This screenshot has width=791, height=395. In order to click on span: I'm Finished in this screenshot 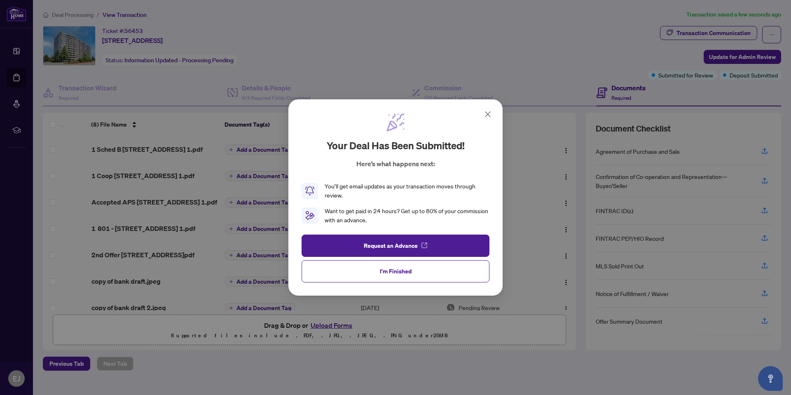, I will do `click(395, 271)`.